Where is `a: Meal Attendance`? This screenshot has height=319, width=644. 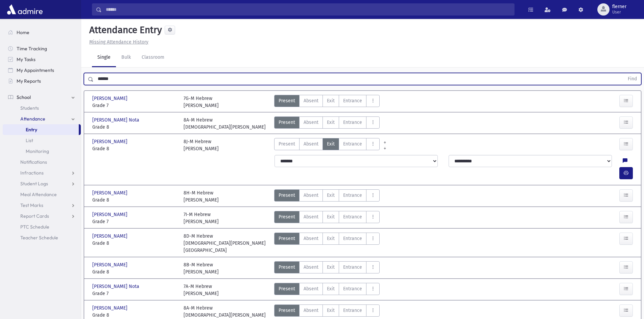
a: Meal Attendance is located at coordinates (41, 195).